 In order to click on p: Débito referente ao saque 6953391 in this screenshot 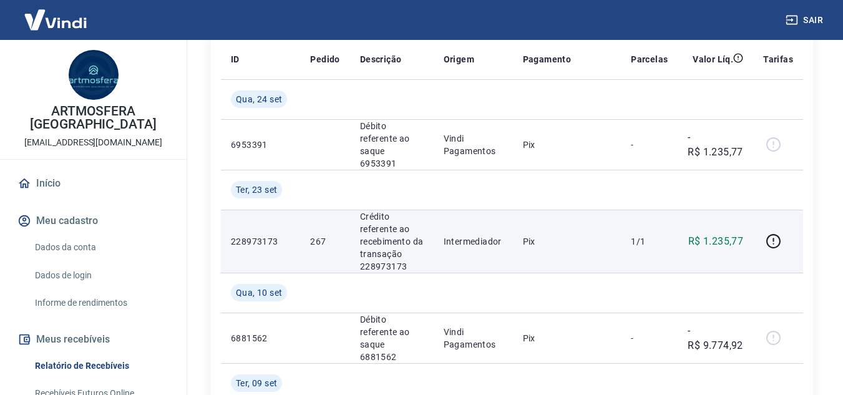, I will do `click(392, 145)`.